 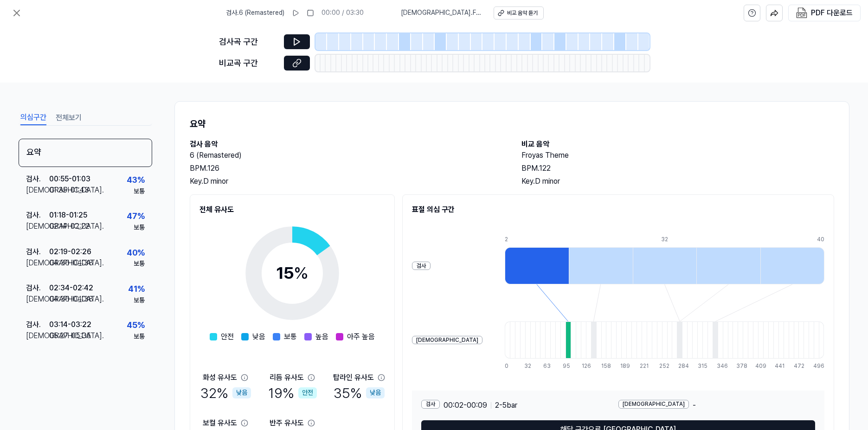 I want to click on div: 05:27 - 05:35, so click(x=70, y=336).